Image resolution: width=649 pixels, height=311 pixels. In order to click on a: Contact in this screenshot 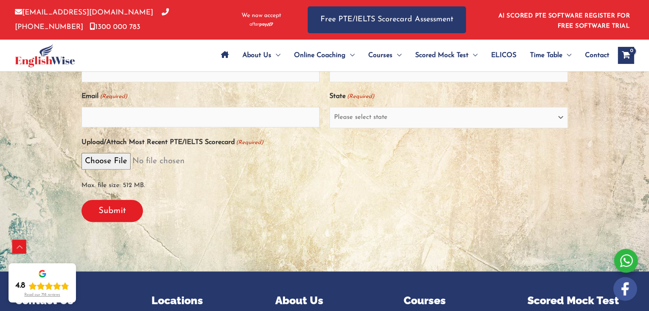, I will do `click(593, 55)`.